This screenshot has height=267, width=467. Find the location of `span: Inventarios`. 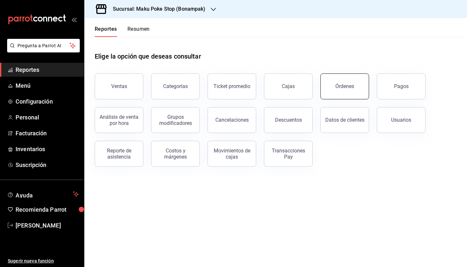

span: Inventarios is located at coordinates (47, 149).